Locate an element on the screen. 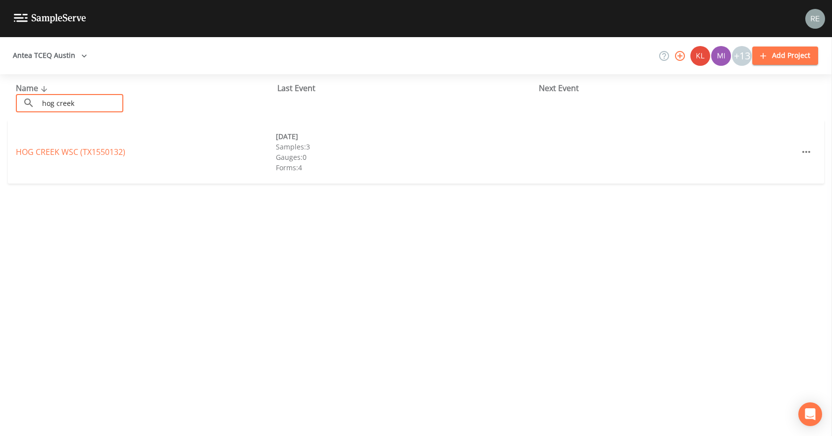 This screenshot has height=436, width=832. div: +13 is located at coordinates (742, 56).